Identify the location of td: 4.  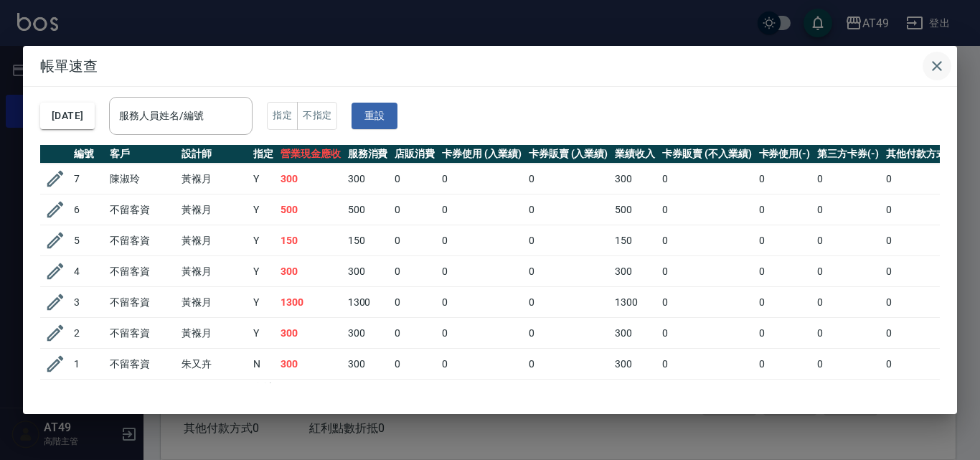
(88, 271).